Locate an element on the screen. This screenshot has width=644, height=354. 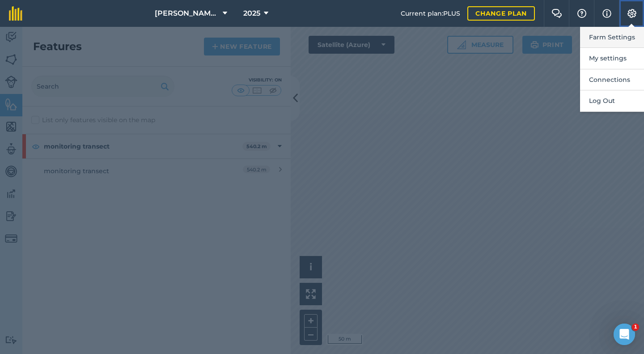
img: svg+xml;base64,PHN2ZyB4bWxucz0iaHR0cDovL3d3dy53My5vcmcvMjAwMC9zdmciIHdpZHRoPSIxNyIgaGVpZ2h0PSIxNy... is located at coordinates (607, 13).